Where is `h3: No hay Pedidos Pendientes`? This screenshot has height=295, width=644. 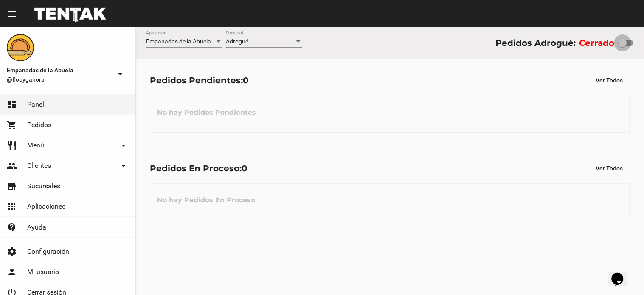
h3: No hay Pedidos Pendientes is located at coordinates (206, 113).